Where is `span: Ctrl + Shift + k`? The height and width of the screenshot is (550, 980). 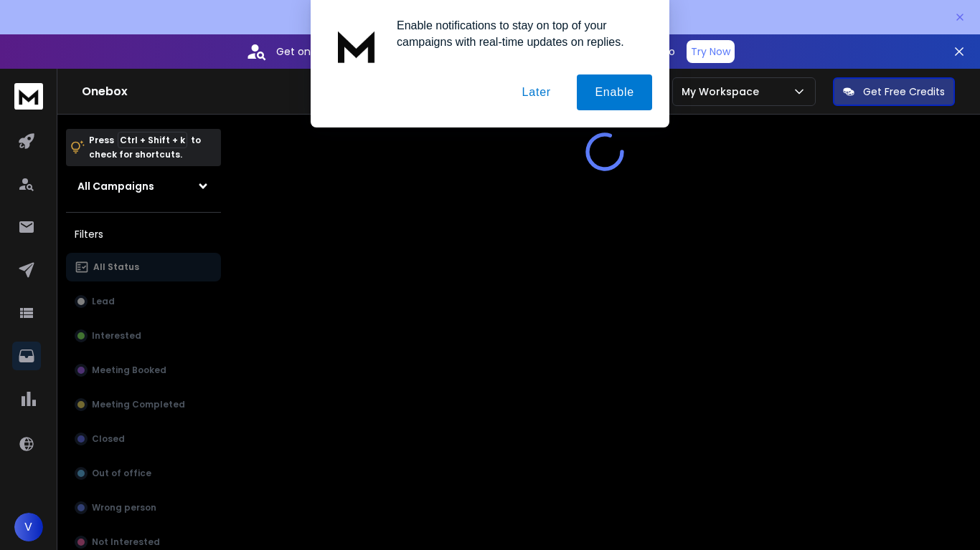 span: Ctrl + Shift + k is located at coordinates (152, 140).